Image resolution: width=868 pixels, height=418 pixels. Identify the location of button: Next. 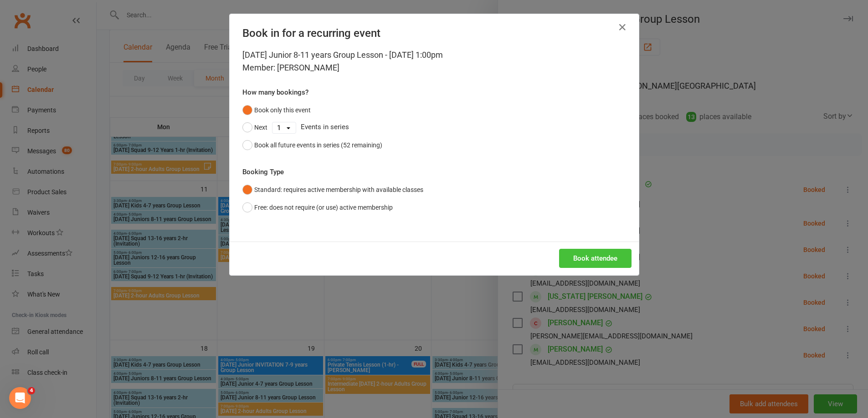
(255, 127).